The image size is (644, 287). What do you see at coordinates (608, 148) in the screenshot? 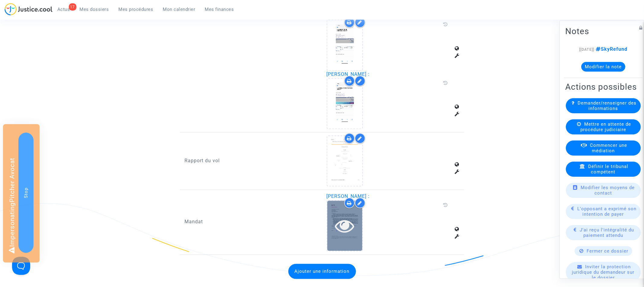
I see `span: Commencer une médiation` at bounding box center [608, 148].